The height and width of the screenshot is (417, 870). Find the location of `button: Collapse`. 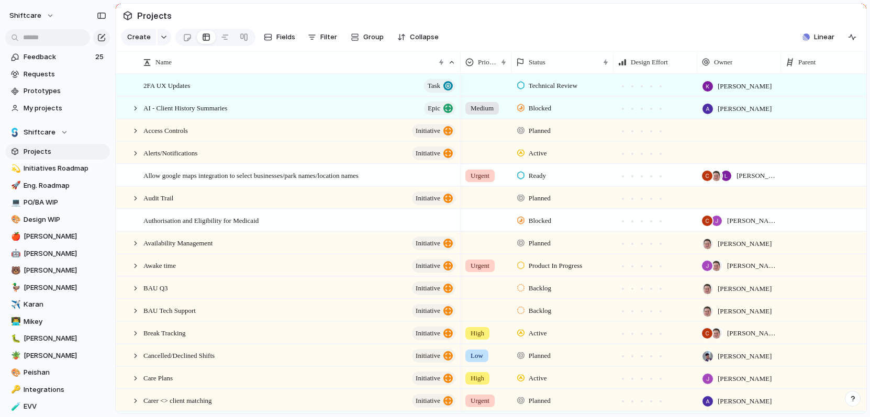

button: Collapse is located at coordinates (418, 37).